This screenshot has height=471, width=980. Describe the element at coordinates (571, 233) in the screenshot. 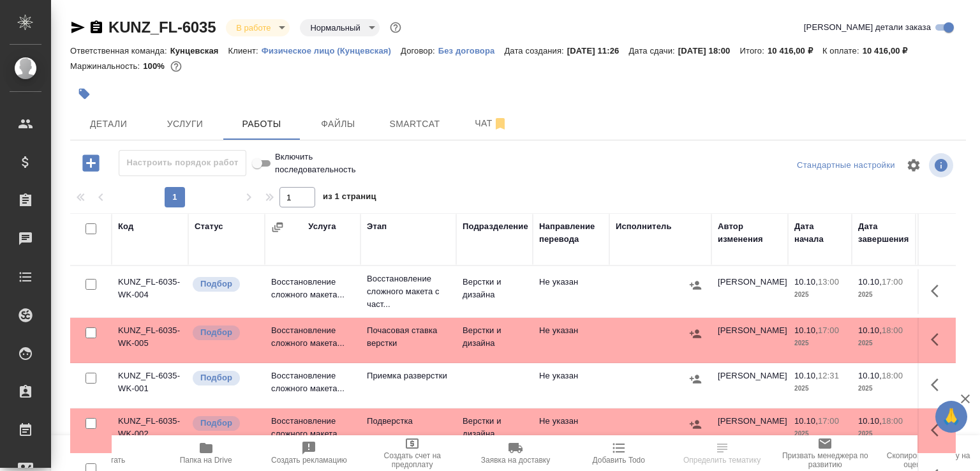

I see `div: Направление перевода` at that location.